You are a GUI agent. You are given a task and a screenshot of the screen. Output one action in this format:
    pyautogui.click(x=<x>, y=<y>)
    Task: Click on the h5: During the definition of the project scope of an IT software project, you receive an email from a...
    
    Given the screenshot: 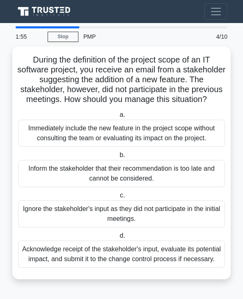 What is the action you would take?
    pyautogui.click(x=122, y=80)
    